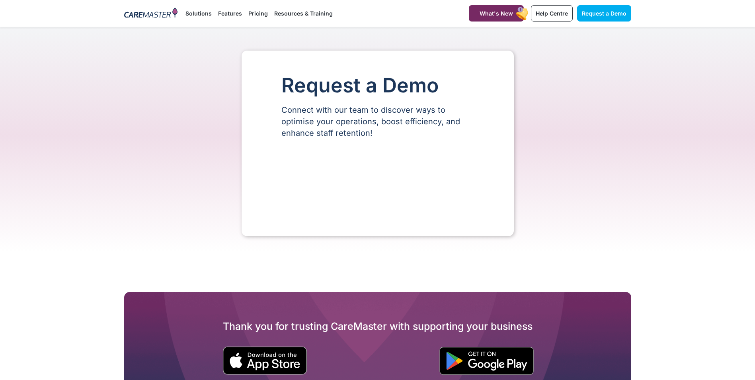 The image size is (755, 380). Describe the element at coordinates (378, 326) in the screenshot. I see `h2: Thank you for trusting CareMaster with supporting your business` at that location.